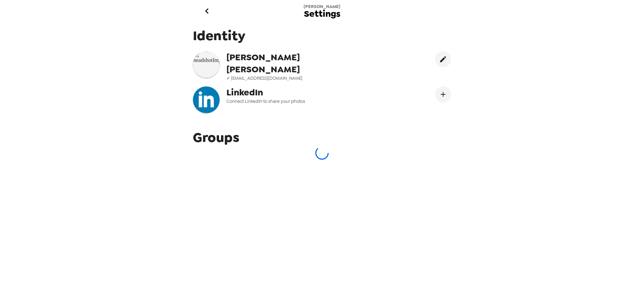 This screenshot has width=644, height=305. I want to click on span: LinkedIn, so click(294, 93).